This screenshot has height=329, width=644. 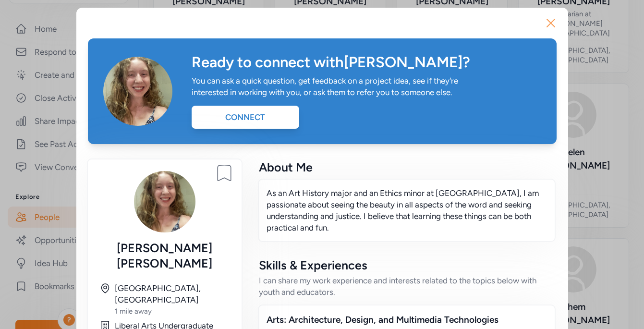 I want to click on div: I can share my work experience and interests related to the topics below with youth and educators., so click(x=407, y=287).